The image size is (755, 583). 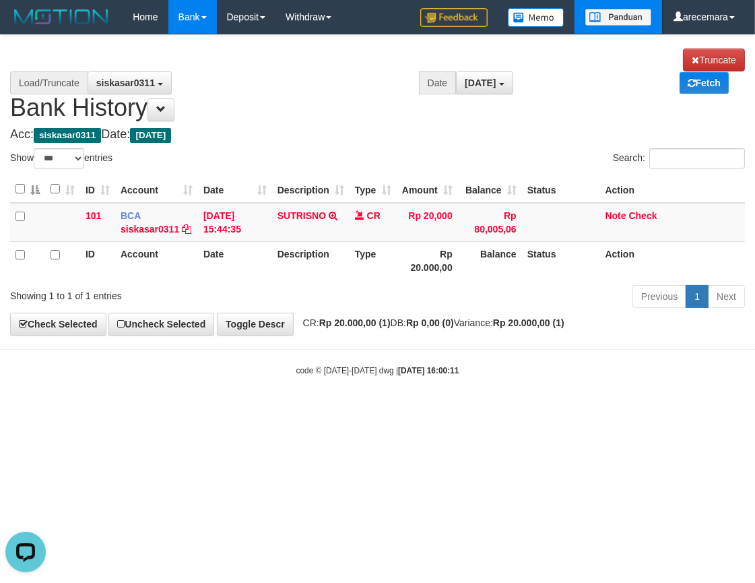 I want to click on button: siskasar0311, so click(x=129, y=83).